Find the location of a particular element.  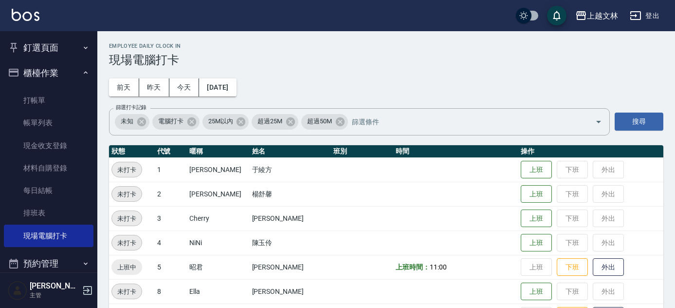

h2: Employee Daily Clock In is located at coordinates (386, 46).